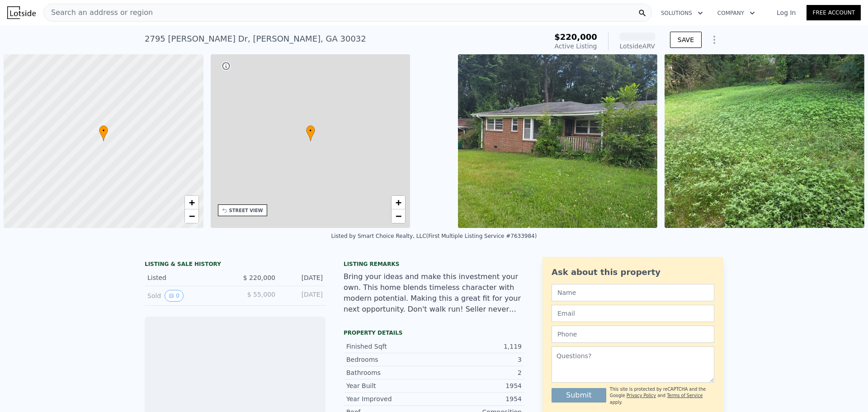  I want to click on span: Active Listing, so click(576, 46).